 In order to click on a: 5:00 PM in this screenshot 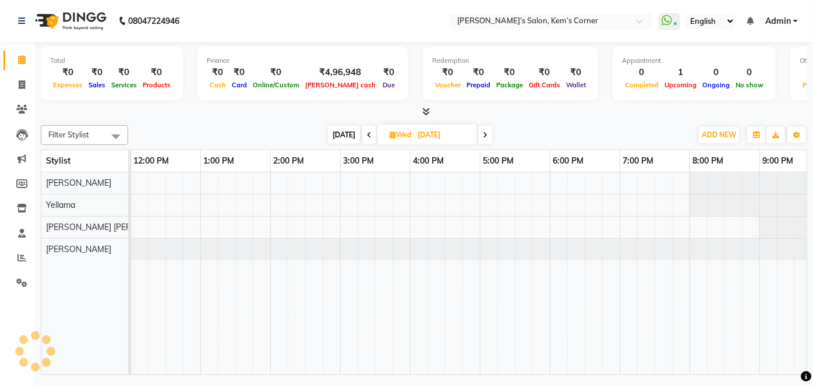, I will do `click(498, 161)`.